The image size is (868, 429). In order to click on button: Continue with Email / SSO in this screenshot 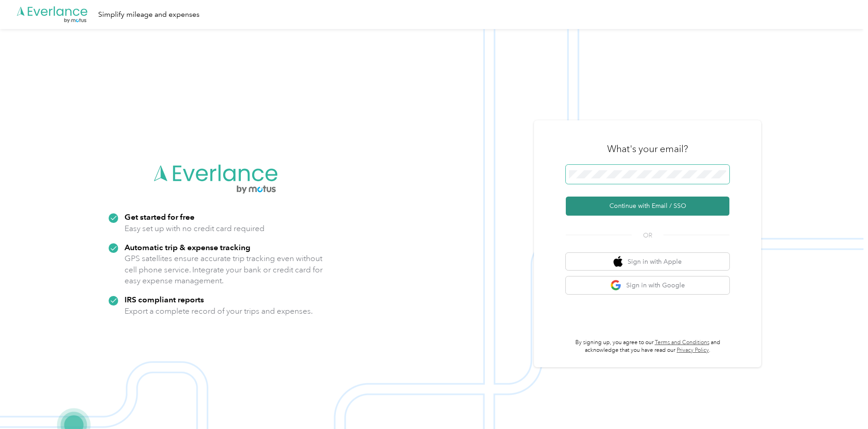, I will do `click(647, 206)`.